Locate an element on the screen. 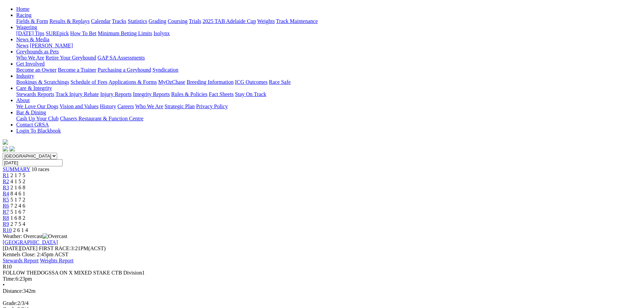 The width and height of the screenshot is (644, 308). span: 10 races is located at coordinates (40, 169).